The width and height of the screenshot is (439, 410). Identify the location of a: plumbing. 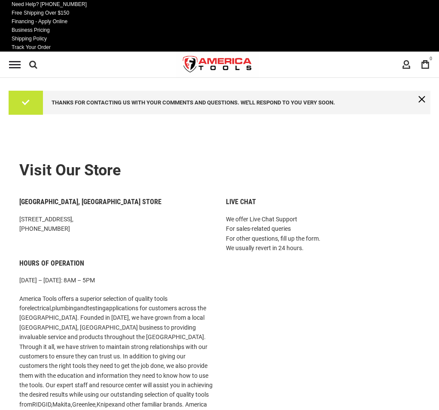
(64, 308).